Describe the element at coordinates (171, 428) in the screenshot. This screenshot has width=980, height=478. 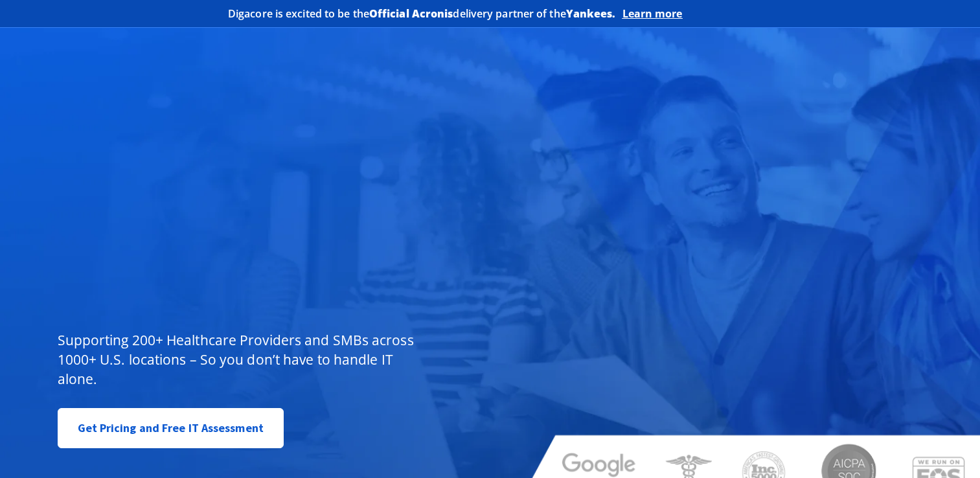
I see `a: Get Pricing and Free IT Assessment` at that location.